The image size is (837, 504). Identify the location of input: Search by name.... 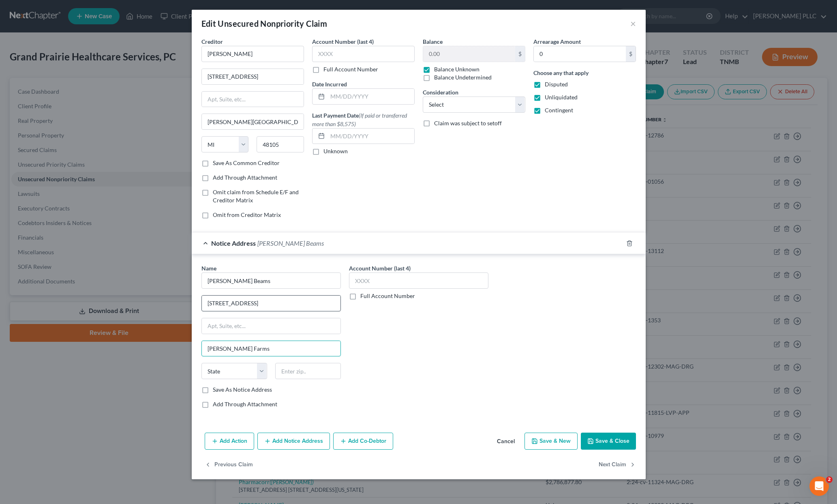
(271, 281).